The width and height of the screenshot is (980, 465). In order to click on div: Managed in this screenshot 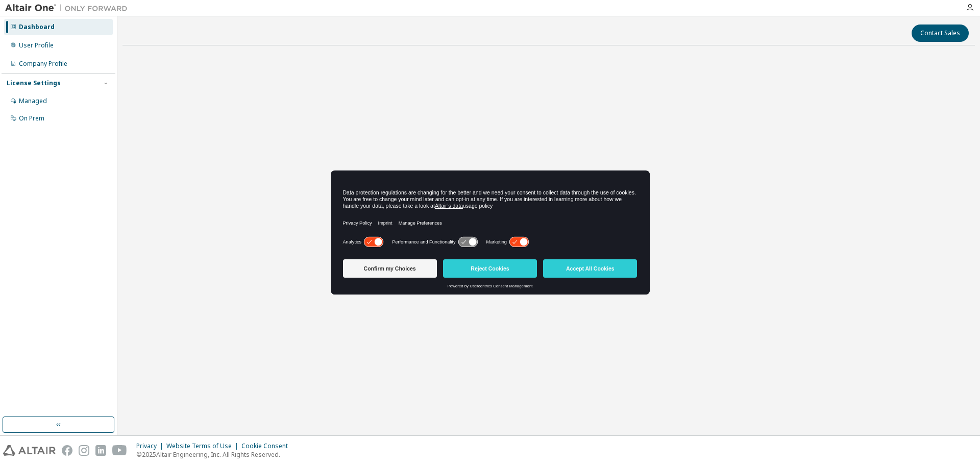, I will do `click(33, 101)`.